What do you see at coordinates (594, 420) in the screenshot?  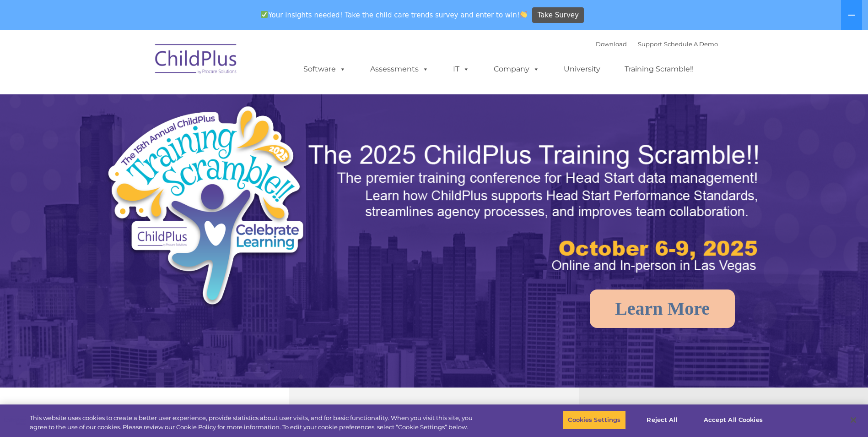 I see `button: Cookies Settings` at bounding box center [594, 420].